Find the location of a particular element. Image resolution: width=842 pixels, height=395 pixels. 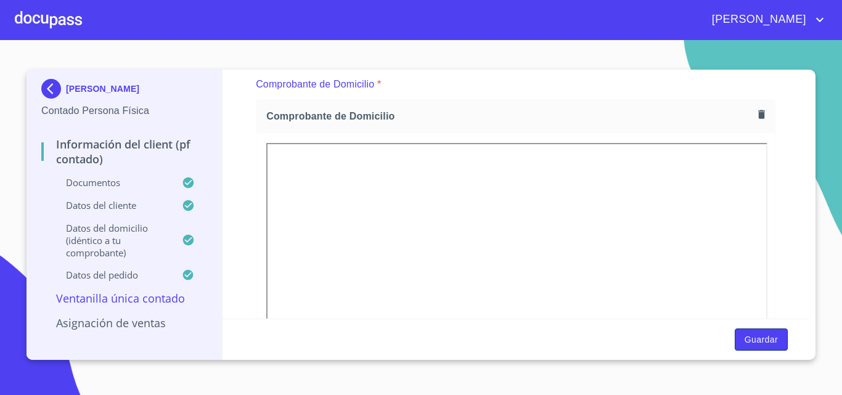

p: Datos del pedido is located at coordinates (112, 275).